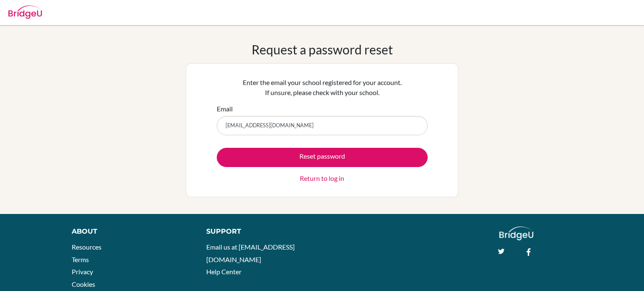 The width and height of the screenshot is (644, 291). What do you see at coordinates (25, 12) in the screenshot?
I see `img: Bridge-U` at bounding box center [25, 12].